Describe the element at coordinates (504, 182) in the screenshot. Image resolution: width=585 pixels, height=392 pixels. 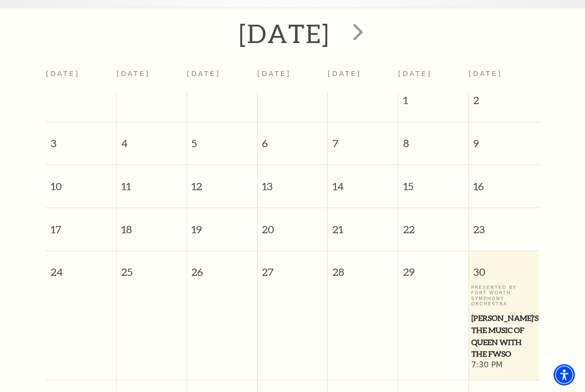
I see `span: 16` at that location.